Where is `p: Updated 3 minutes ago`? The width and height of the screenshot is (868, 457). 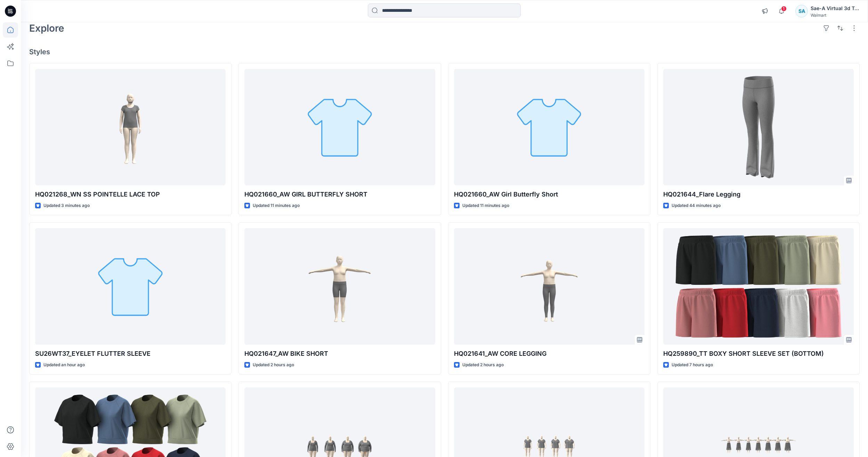 p: Updated 3 minutes ago is located at coordinates (67, 206).